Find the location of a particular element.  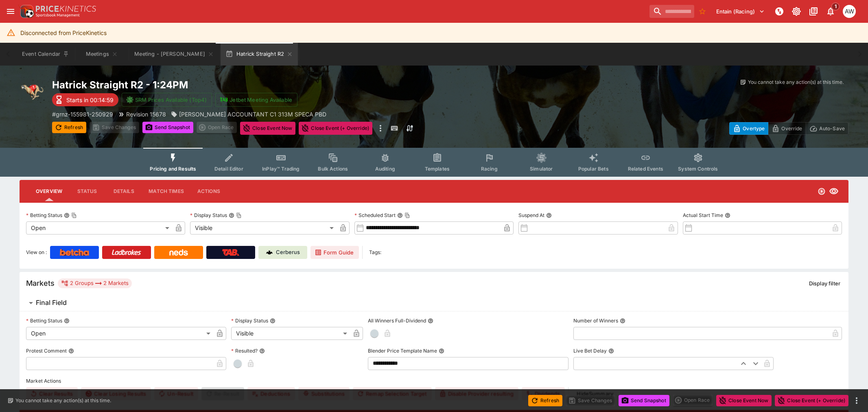

span: 1 is located at coordinates (835, 6).